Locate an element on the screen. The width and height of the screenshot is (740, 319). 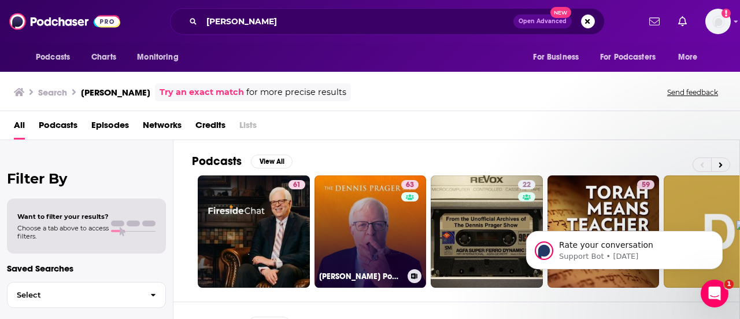
button: Send feedback is located at coordinates (693, 92).